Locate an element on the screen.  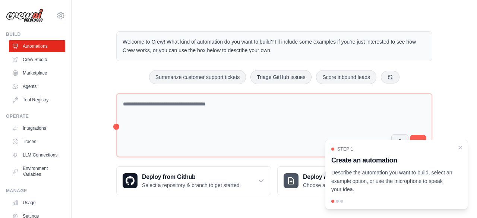
a: Marketplace is located at coordinates (37, 73).